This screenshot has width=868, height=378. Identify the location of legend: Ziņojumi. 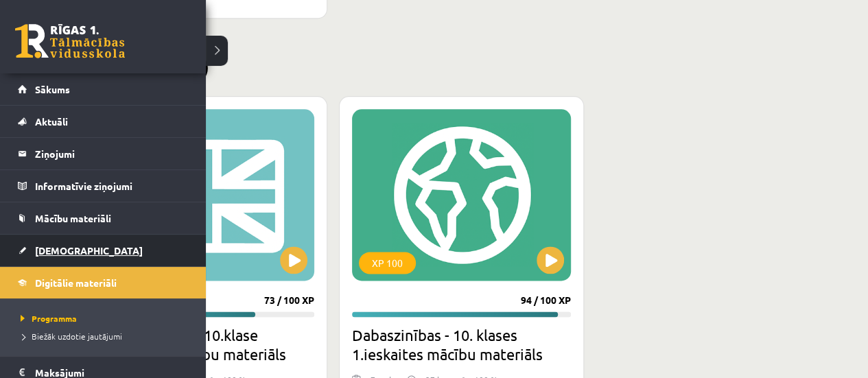
(112, 154).